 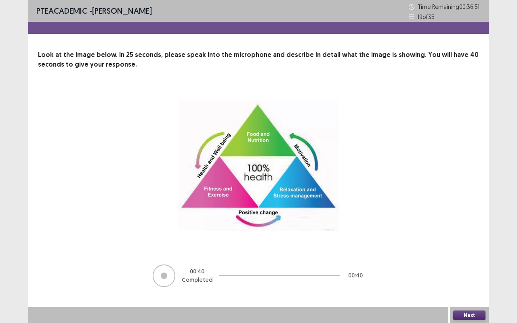 What do you see at coordinates (426, 17) in the screenshot?
I see `p: 19 of 35` at bounding box center [426, 17].